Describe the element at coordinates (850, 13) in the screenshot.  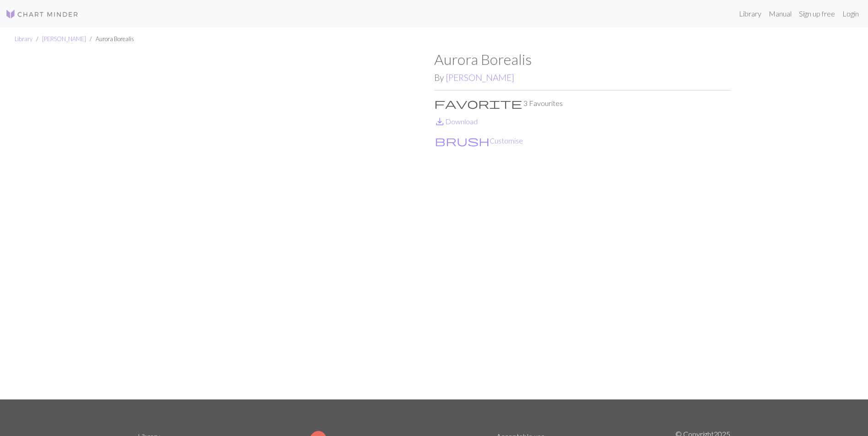
I see `a: Login` at that location.